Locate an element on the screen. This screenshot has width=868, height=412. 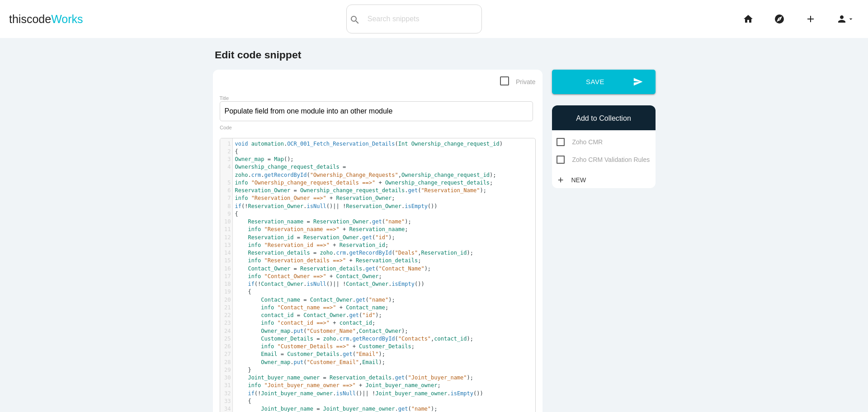
span: "Reservation_id ==>" is located at coordinates (297, 245).